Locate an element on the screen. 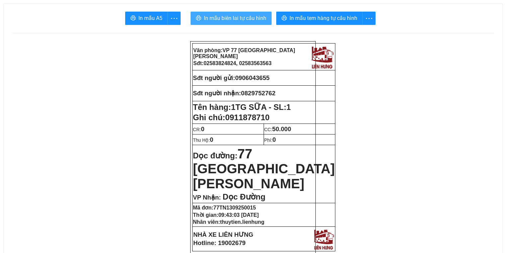  span: VP Nhận: is located at coordinates (207, 197).